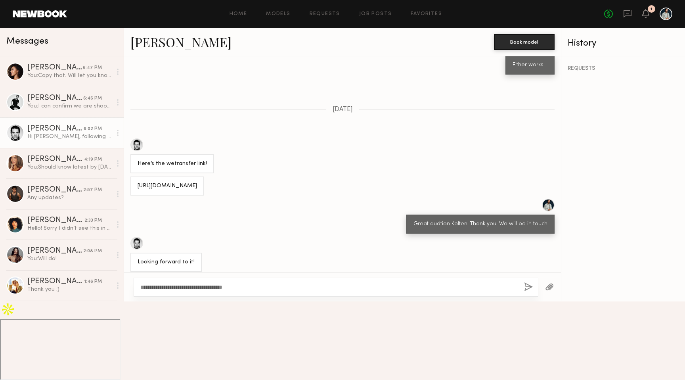  I want to click on div: Hello! Sorry I didn’t see this in time; hopefully there’s another opportunity for us to work in t..., so click(69, 228).